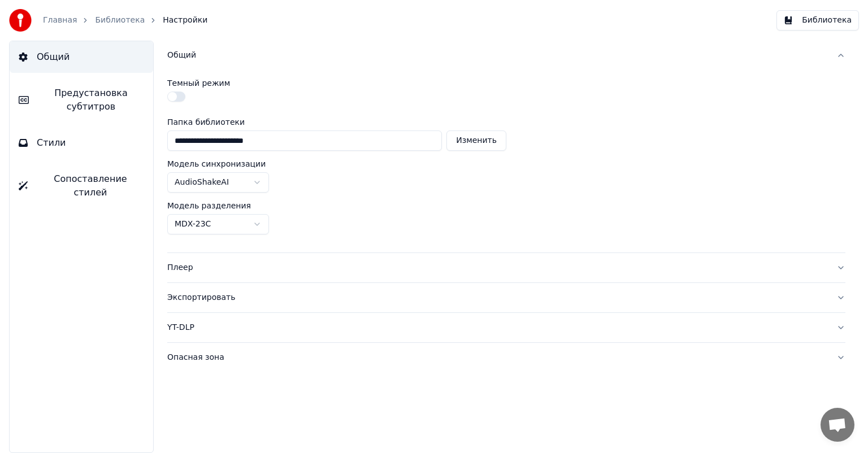  Describe the element at coordinates (497, 297) in the screenshot. I see `div: Экспортировать` at that location.